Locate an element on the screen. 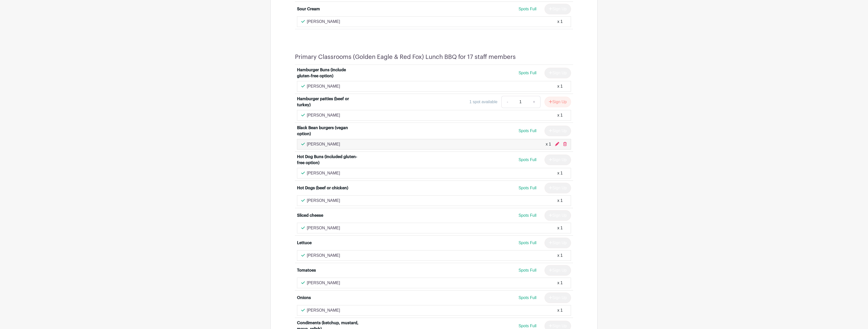  div: 1 spot available is located at coordinates (483, 102).